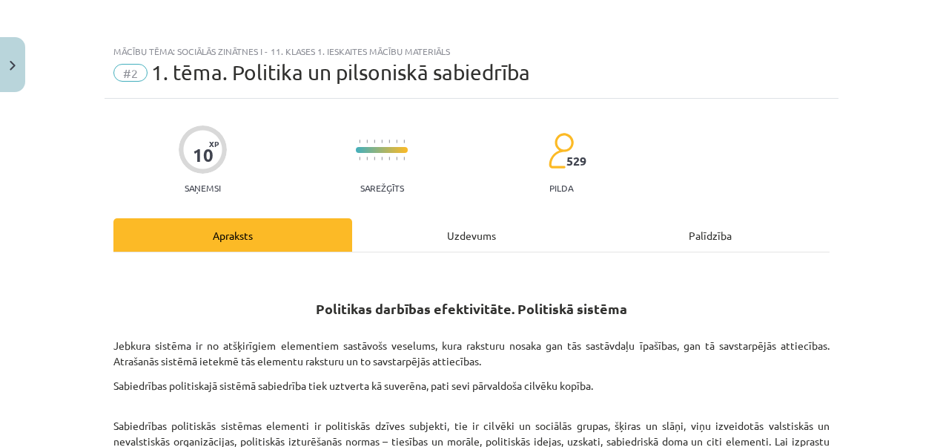 The height and width of the screenshot is (447, 943). What do you see at coordinates (233, 234) in the screenshot?
I see `div: Apraksts` at bounding box center [233, 234].